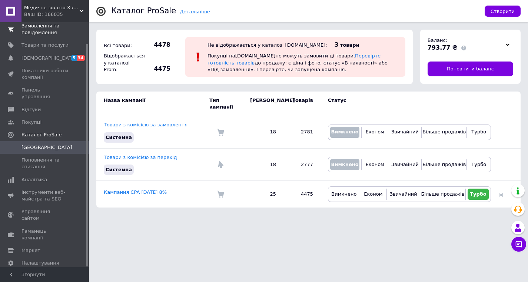 This screenshot has height=282, width=528. I want to click on span: Налаштування, so click(40, 263).